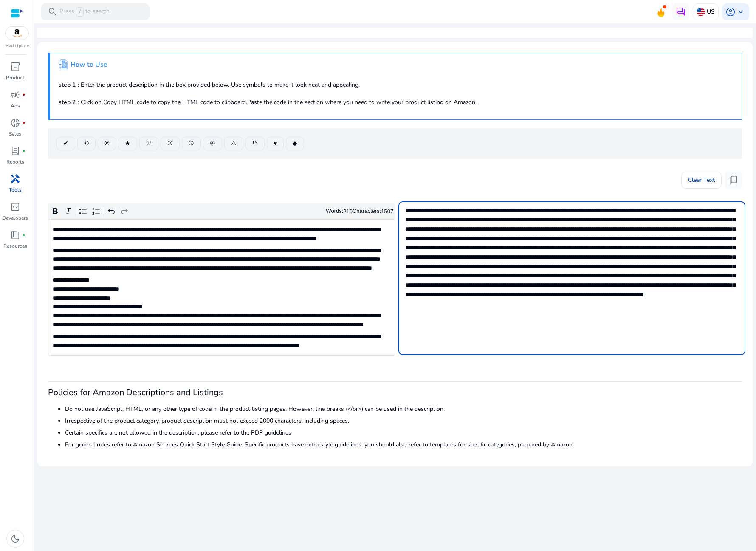 The width and height of the screenshot is (756, 551). What do you see at coordinates (16, 539) in the screenshot?
I see `span: dark_mode` at bounding box center [16, 539].